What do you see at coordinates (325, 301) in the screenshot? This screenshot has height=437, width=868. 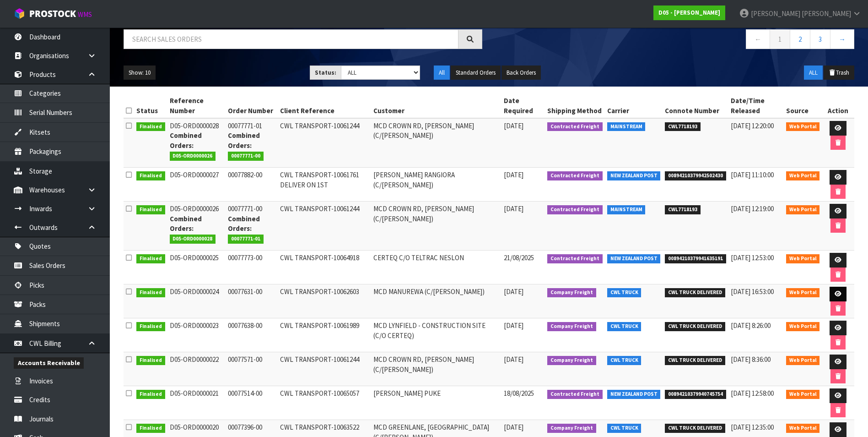 I see `td: CWL TRANSPORT-10062603` at bounding box center [325, 301].